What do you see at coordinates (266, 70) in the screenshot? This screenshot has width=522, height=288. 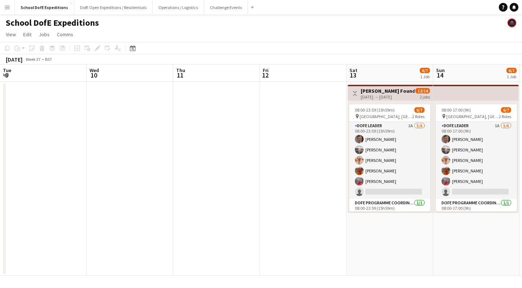 I see `span: Fri` at bounding box center [266, 70].